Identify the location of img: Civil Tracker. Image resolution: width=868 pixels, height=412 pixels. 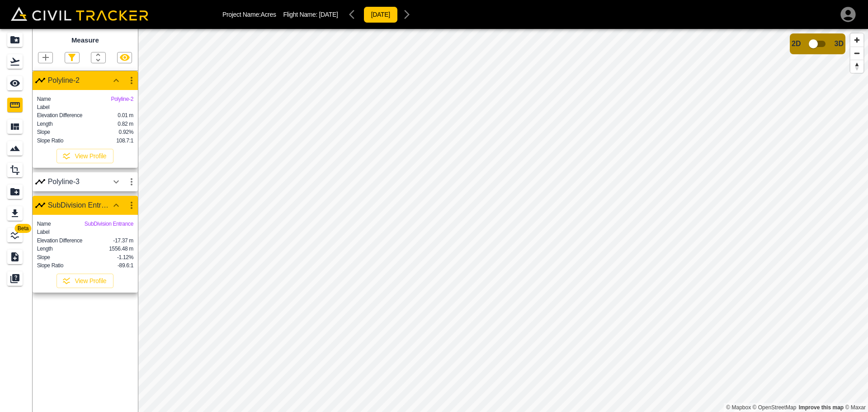
(79, 13).